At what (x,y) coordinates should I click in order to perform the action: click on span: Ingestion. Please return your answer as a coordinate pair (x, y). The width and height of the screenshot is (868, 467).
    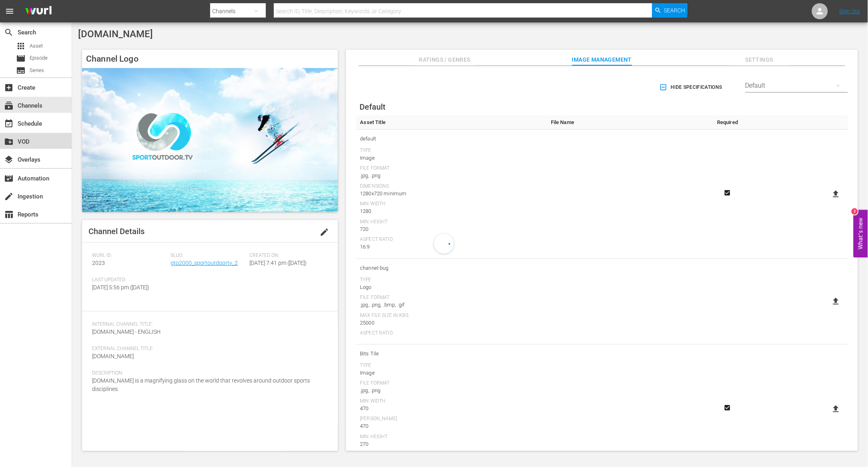
    Looking at the image, I should click on (9, 197).